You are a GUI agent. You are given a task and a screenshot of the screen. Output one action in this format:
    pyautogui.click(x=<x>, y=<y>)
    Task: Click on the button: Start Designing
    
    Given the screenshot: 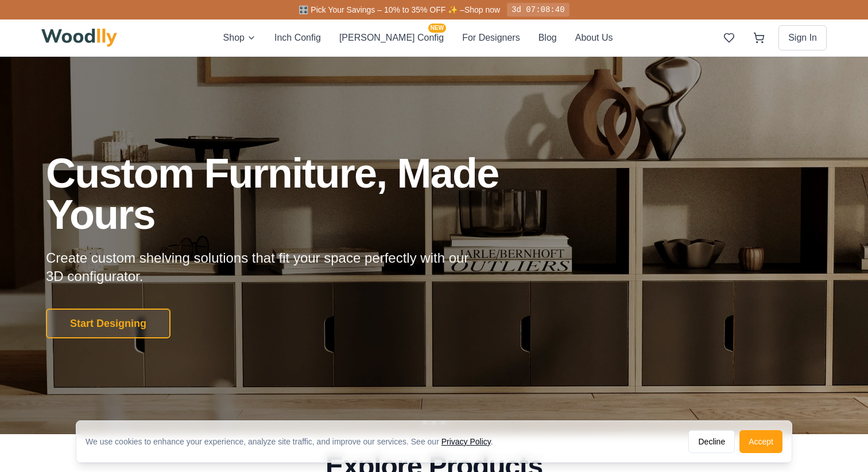 What is the action you would take?
    pyautogui.click(x=108, y=324)
    